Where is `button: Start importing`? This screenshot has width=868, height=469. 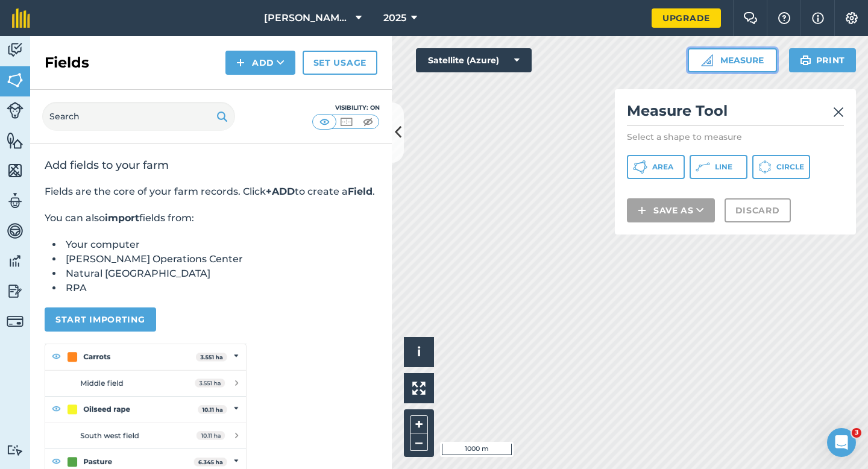
button: Start importing is located at coordinates (100, 320).